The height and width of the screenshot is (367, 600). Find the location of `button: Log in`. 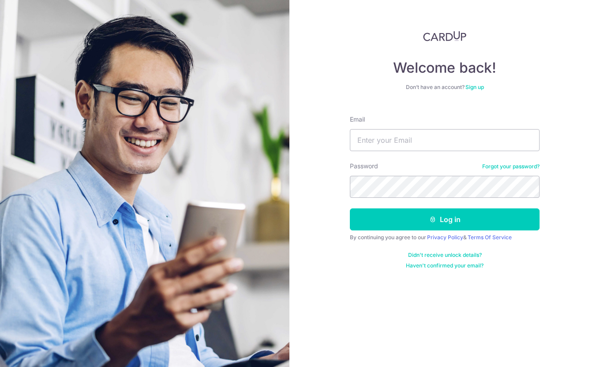

button: Log in is located at coordinates (444, 220).